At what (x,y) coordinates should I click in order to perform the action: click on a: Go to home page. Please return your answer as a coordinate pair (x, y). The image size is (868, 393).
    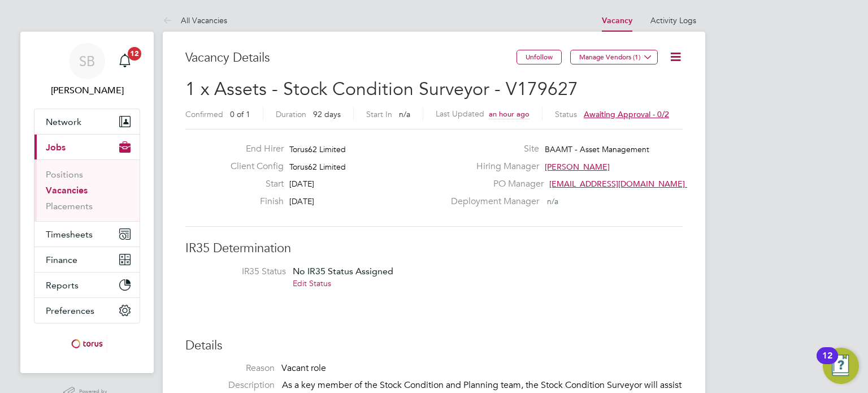
    Looking at the image, I should click on (87, 344).